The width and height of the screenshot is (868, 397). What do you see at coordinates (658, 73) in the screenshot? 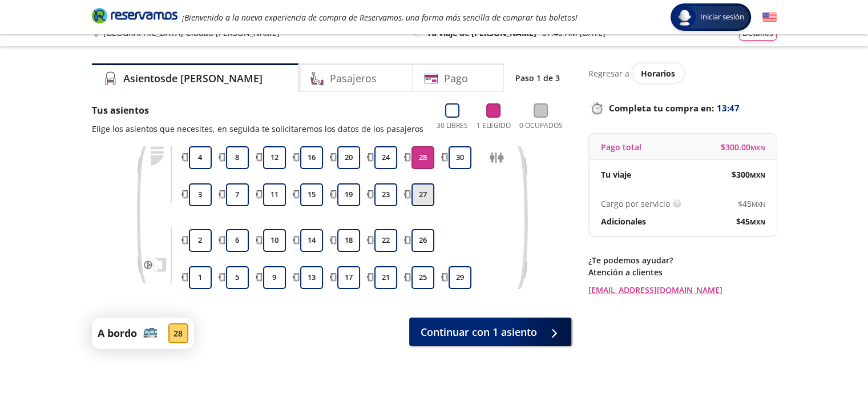
I see `span: Horarios` at bounding box center [658, 73].